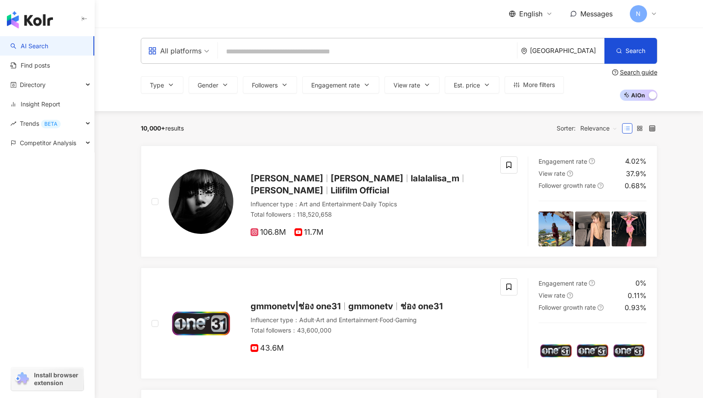  I want to click on a: KOL Avatargmmonetv|ช่อง one31gmmonetvช่อง one31Influencer type：Adult·Art and Entertainment·Food·G..., so click(399, 323).